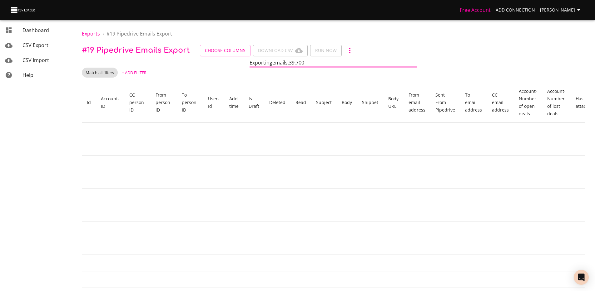  I want to click on th: Is Draft, so click(254, 103).